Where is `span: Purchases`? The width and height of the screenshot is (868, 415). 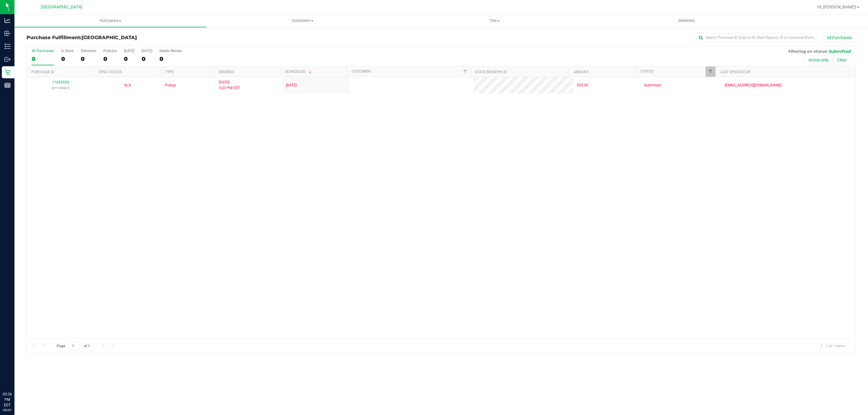
span: Purchases is located at coordinates (110, 21).